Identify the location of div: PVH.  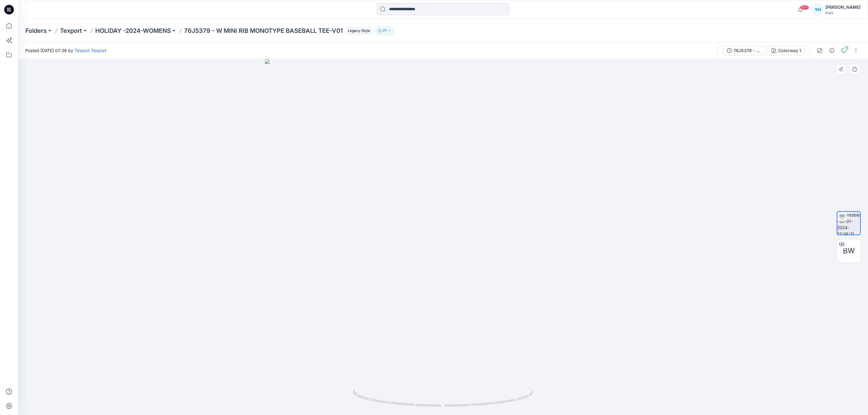
(843, 13).